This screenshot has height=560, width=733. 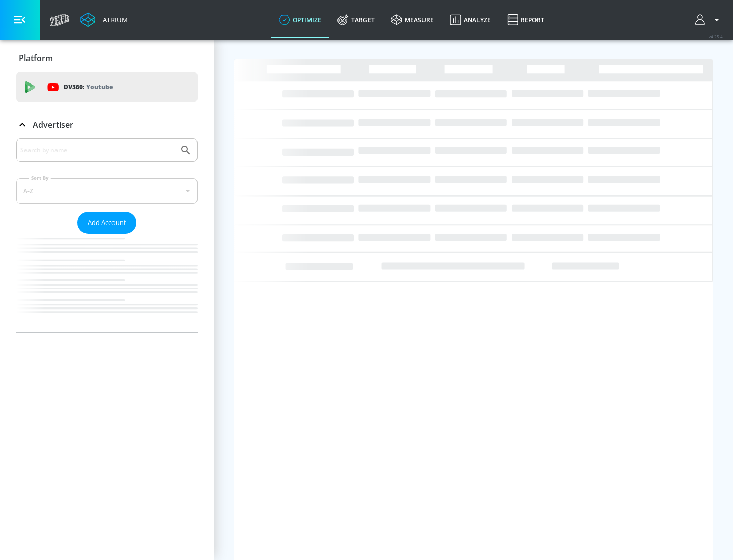 What do you see at coordinates (107, 191) in the screenshot?
I see `div: A-Z` at bounding box center [107, 191].